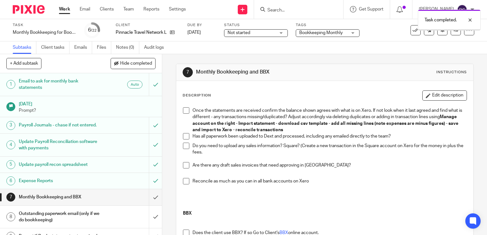  Describe the element at coordinates (187, 214) in the screenshot. I see `strong: BBX` at that location.